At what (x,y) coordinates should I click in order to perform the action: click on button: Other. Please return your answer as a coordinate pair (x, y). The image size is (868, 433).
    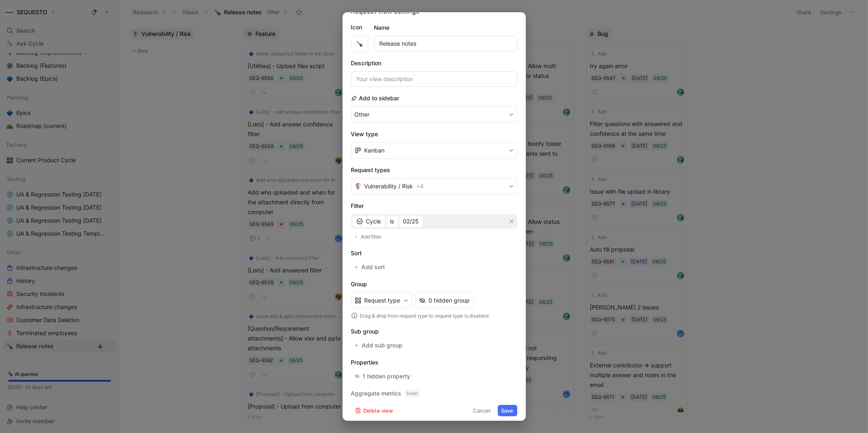
    Looking at the image, I should click on (434, 114).